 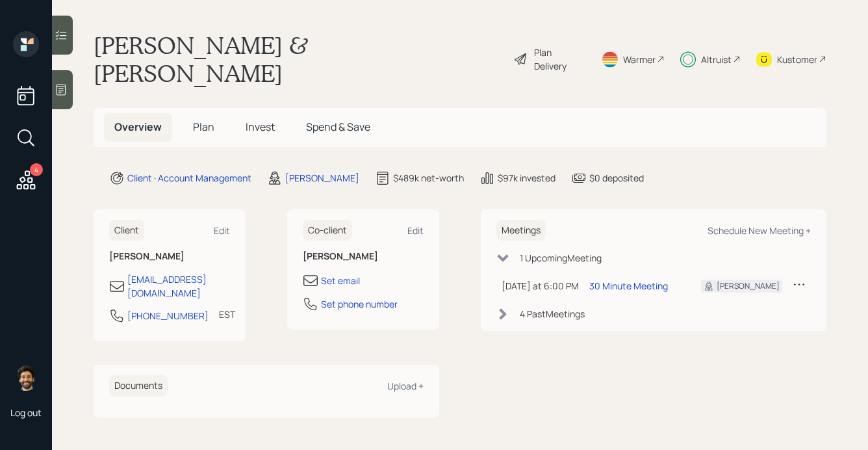 I want to click on div: Warmer, so click(x=639, y=59).